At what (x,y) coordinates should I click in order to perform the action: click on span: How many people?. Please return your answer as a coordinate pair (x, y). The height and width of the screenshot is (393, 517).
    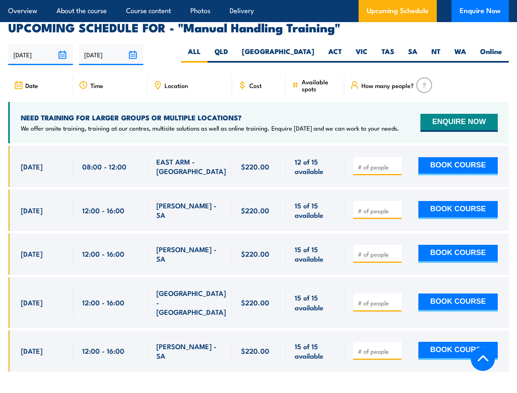
    Looking at the image, I should click on (387, 85).